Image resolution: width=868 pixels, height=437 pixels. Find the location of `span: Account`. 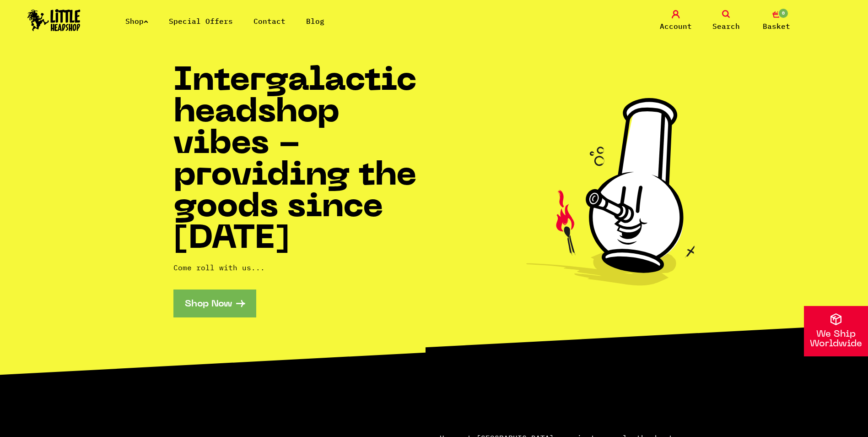

span: Account is located at coordinates (676, 26).